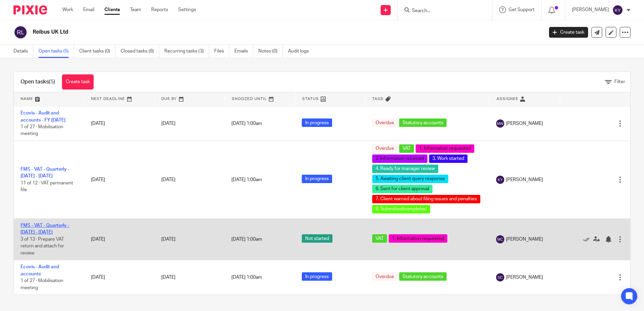 The image size is (644, 311). What do you see at coordinates (410, 179) in the screenshot?
I see `span: 5. Awaiting client query response` at bounding box center [410, 179].